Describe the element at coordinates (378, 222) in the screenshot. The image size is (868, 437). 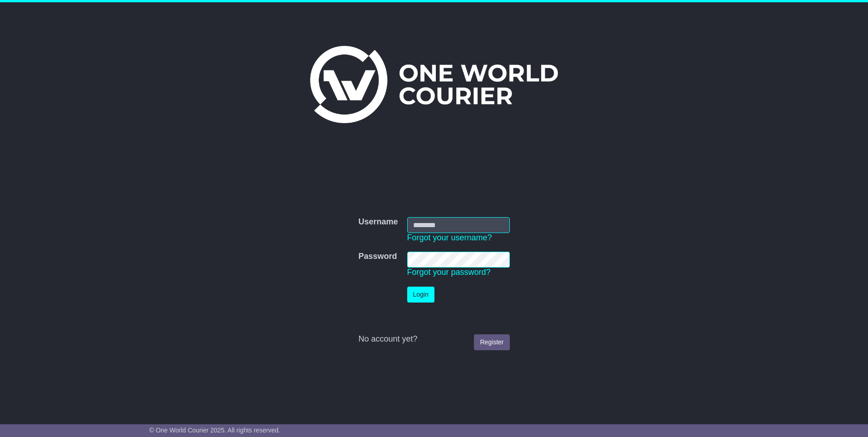
I see `label: Username` at that location.